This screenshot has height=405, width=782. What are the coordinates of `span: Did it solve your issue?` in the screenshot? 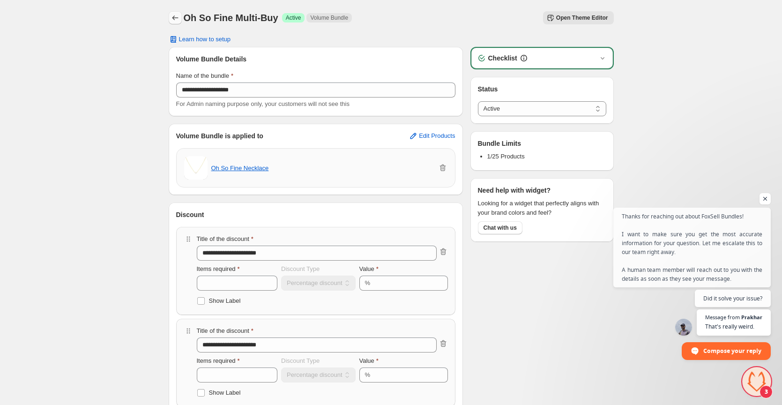 It's located at (733, 298).